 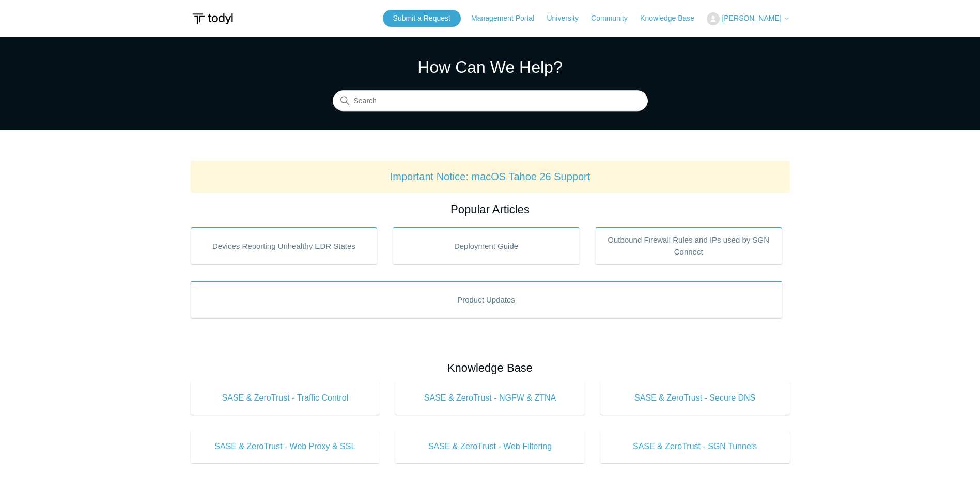 I want to click on a: Community, so click(x=614, y=18).